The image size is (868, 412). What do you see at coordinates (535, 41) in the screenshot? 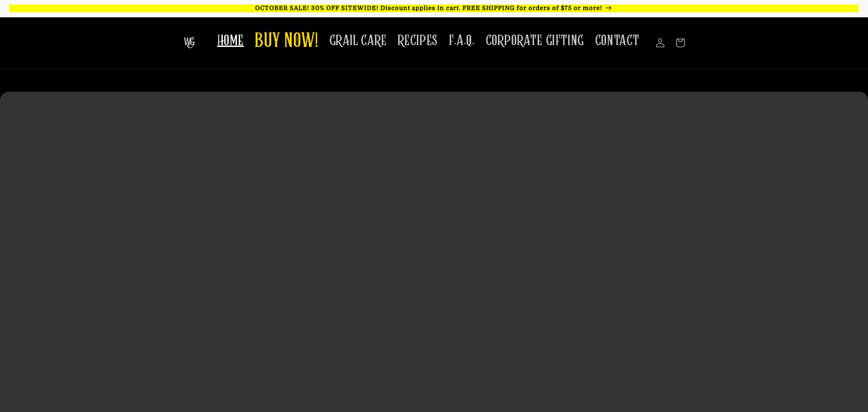
I see `a: CORPORATE GIFTING` at bounding box center [535, 41].